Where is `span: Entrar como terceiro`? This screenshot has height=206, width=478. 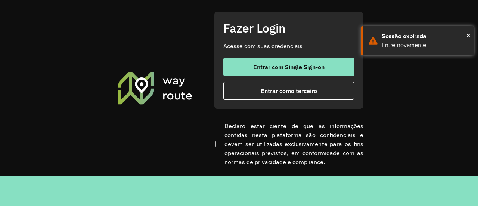 span: Entrar como terceiro is located at coordinates (288, 91).